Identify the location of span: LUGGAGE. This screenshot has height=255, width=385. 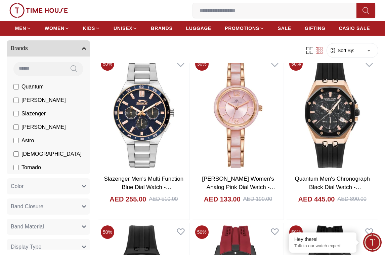
(198, 28).